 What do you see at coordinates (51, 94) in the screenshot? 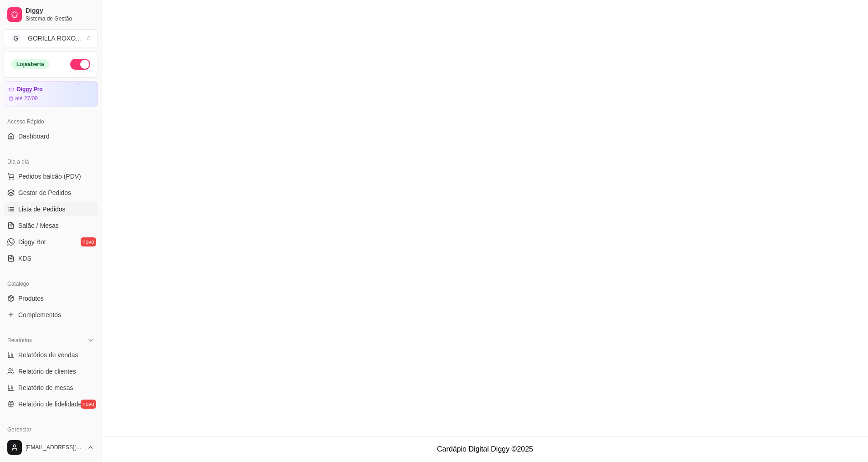
I see `a: Diggy Proaté 27/09` at bounding box center [51, 94].